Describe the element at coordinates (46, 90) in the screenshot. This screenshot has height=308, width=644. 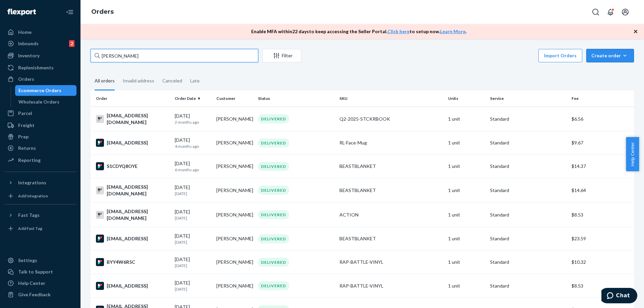
I see `a: Ecommerce Orders` at that location.